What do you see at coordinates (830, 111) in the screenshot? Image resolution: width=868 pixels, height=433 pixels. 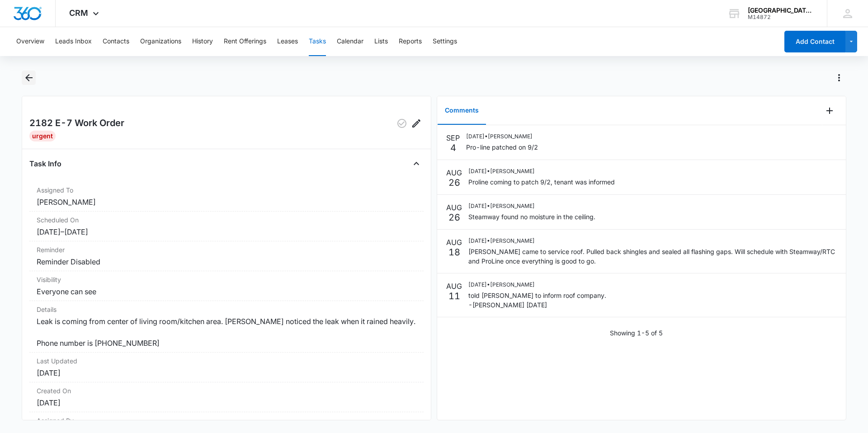 I see `button: Add Comment` at bounding box center [830, 111].